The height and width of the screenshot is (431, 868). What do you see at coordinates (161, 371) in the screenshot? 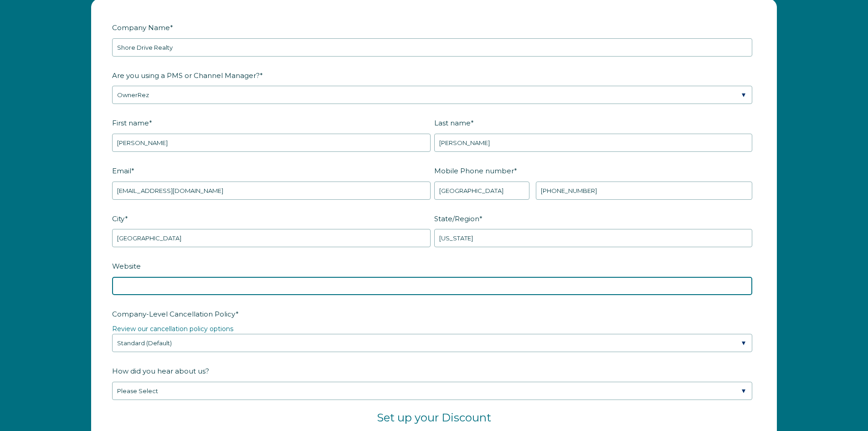
I see `span: How did you hear about us?` at bounding box center [161, 371].